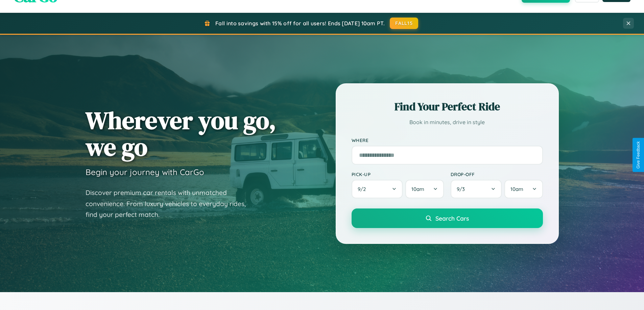  What do you see at coordinates (639, 155) in the screenshot?
I see `div: Give Feedback` at bounding box center [639, 155].